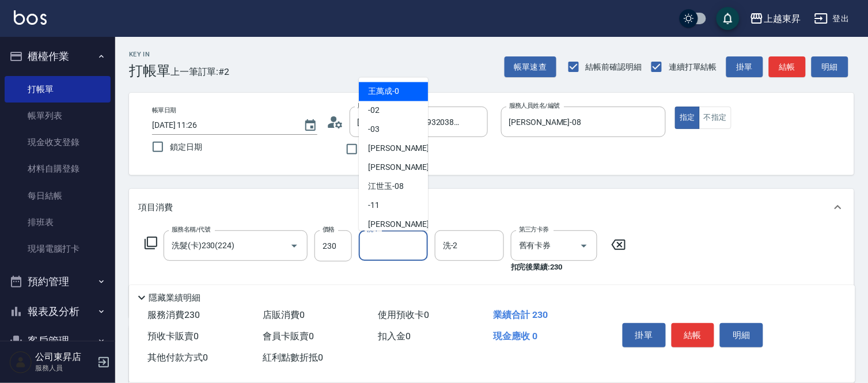 Image resolution: width=868 pixels, height=383 pixels. I want to click on button: 預約管理, so click(57, 281).